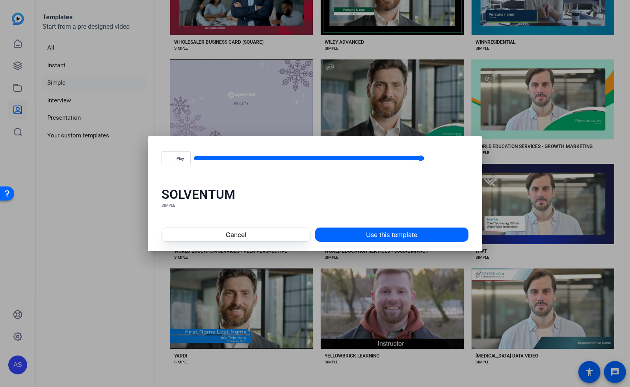  Describe the element at coordinates (176, 158) in the screenshot. I see `button: Play` at that location.